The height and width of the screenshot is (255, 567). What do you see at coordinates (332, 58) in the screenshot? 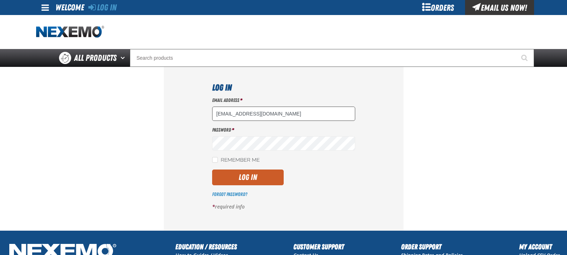
I see `input: Search` at bounding box center [332, 58].